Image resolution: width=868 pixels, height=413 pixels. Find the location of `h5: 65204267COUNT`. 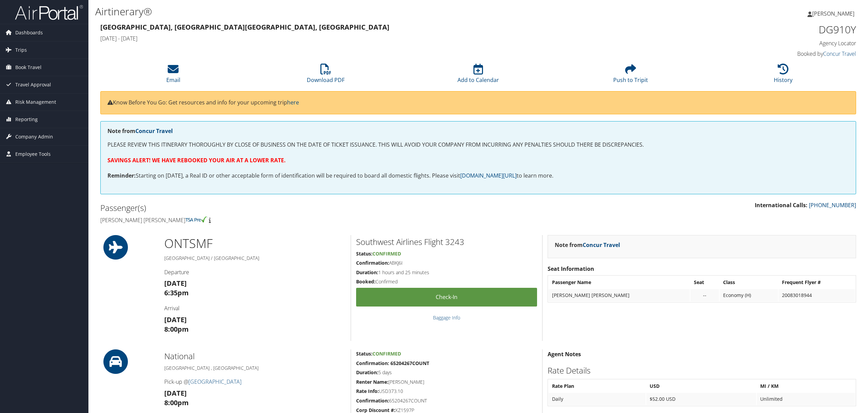

h5: 65204267COUNT is located at coordinates (447, 401).